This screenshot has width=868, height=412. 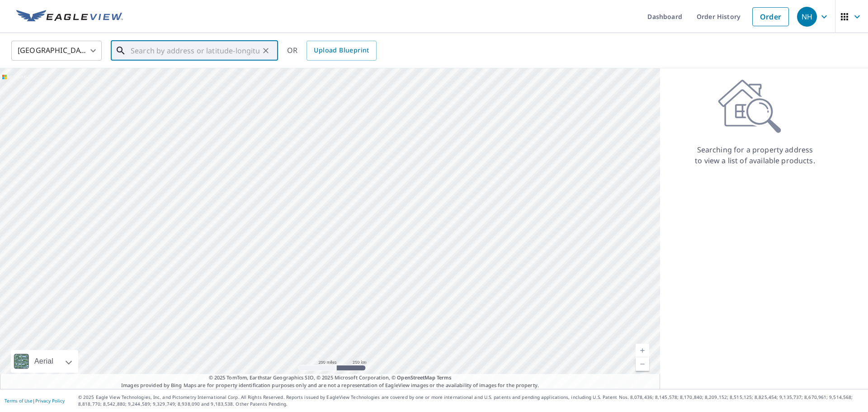 I want to click on p: Searching for a property address to view a list of available products., so click(x=755, y=155).